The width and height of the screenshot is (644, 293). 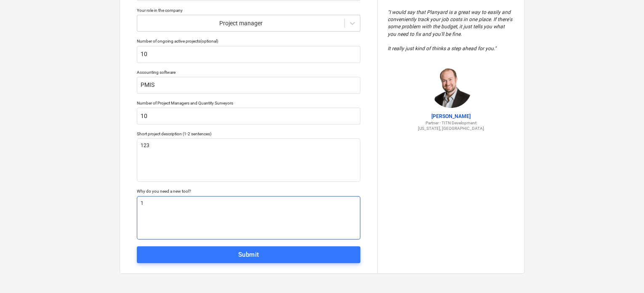 What do you see at coordinates (249, 72) in the screenshot?
I see `div: Accounting software` at bounding box center [249, 72].